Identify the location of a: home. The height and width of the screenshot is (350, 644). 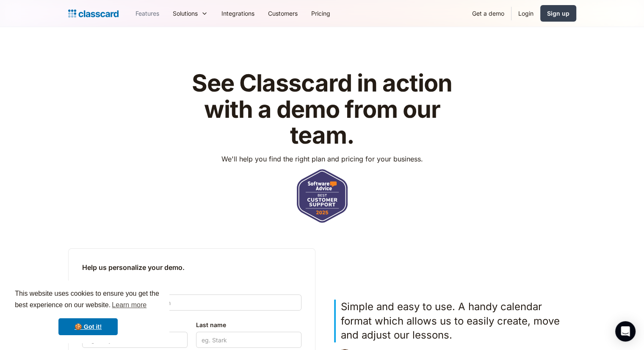
(93, 14).